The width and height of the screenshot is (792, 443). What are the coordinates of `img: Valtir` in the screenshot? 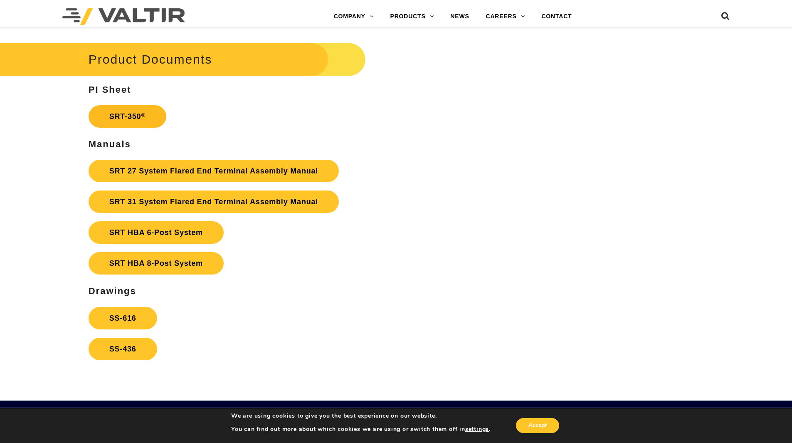 It's located at (123, 17).